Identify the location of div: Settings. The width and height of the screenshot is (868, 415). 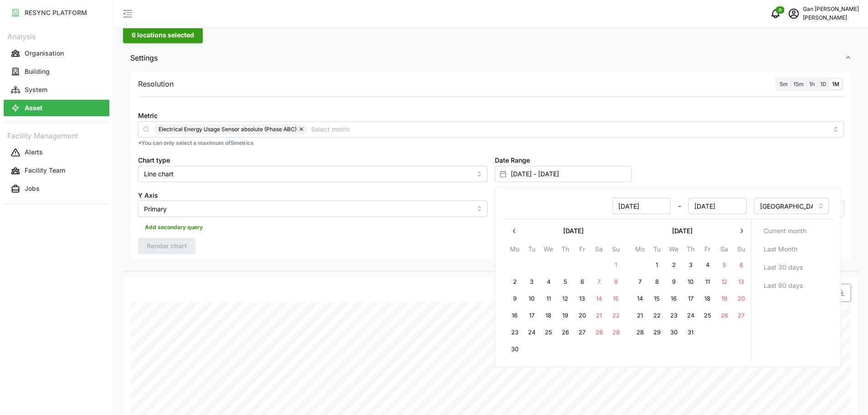
(491, 170).